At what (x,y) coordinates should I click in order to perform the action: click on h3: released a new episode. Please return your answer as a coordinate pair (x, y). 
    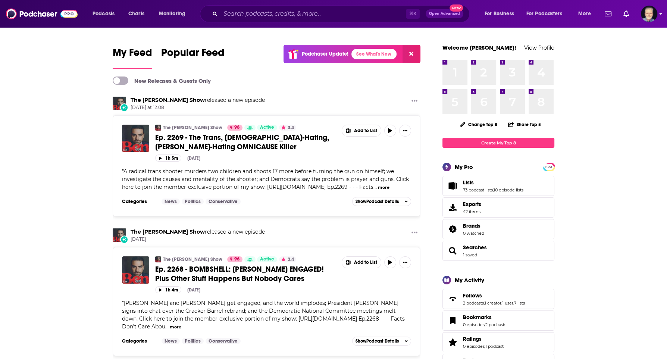
    Looking at the image, I should click on (198, 231).